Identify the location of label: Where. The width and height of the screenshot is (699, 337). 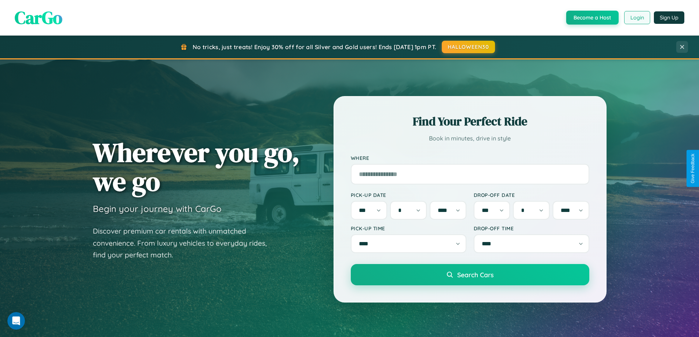
(470, 158).